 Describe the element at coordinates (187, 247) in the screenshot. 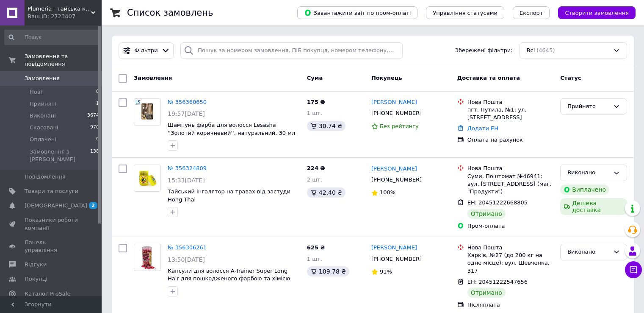

I see `a: № 356306261` at that location.